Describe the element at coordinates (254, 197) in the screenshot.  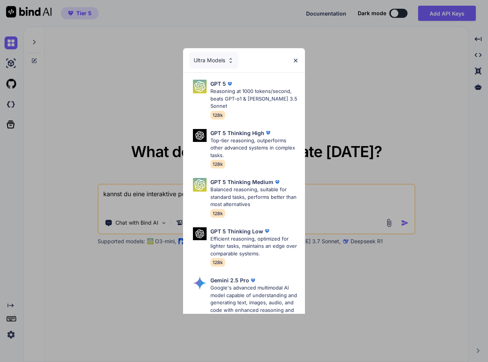
I see `p: Balanced reasoning, suitable for standard tasks, performs better than most alternatives` at that location.